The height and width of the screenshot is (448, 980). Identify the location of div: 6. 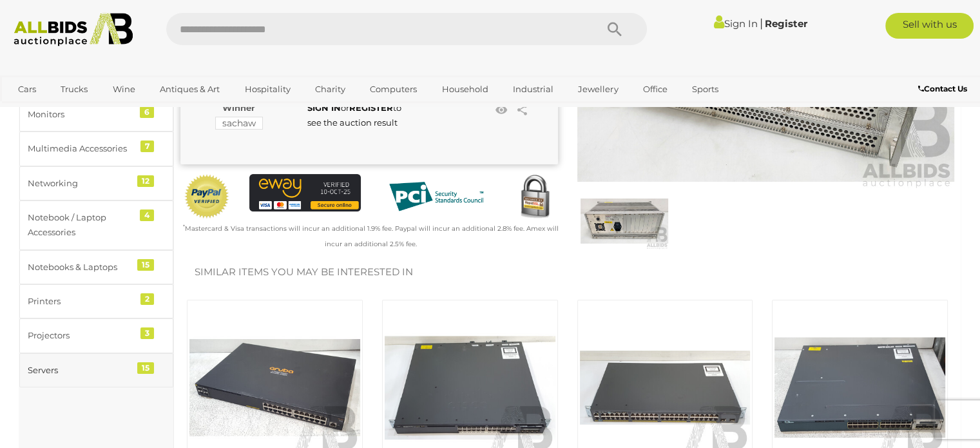
(147, 112).